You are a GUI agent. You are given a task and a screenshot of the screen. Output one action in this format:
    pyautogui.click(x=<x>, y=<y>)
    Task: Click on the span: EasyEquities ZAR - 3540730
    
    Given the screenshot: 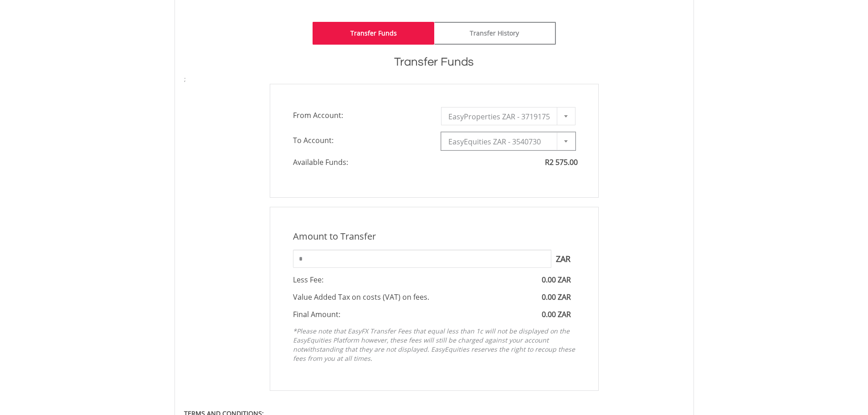 What is the action you would take?
    pyautogui.click(x=501, y=142)
    